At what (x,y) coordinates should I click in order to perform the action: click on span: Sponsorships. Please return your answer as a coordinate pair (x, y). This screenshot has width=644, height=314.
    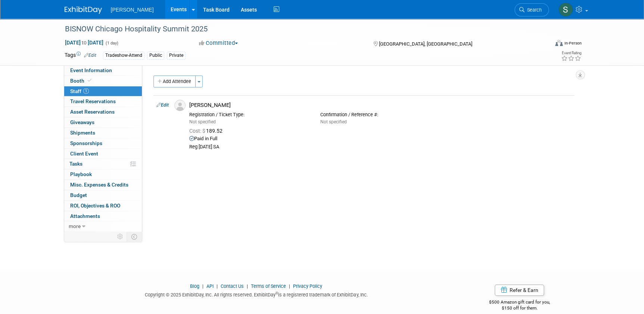
    Looking at the image, I should click on (87, 143).